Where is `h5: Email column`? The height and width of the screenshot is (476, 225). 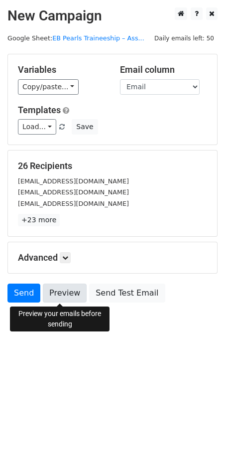 h5: Email column is located at coordinates (164, 70).